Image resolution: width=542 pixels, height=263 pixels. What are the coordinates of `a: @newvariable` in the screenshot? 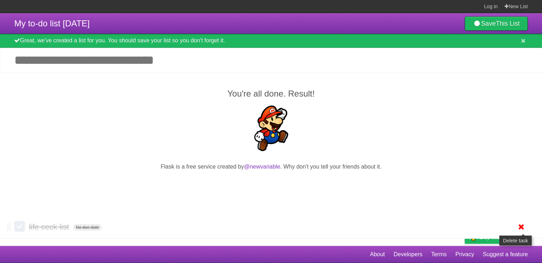 It's located at (262, 166).